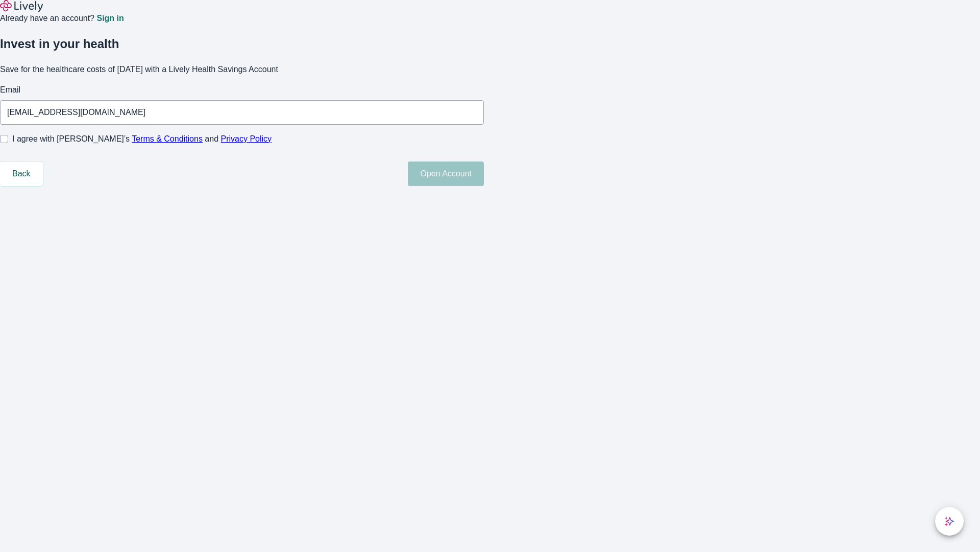 This screenshot has width=980, height=552. Describe the element at coordinates (247, 138) in the screenshot. I see `a: Privacy Policy` at that location.